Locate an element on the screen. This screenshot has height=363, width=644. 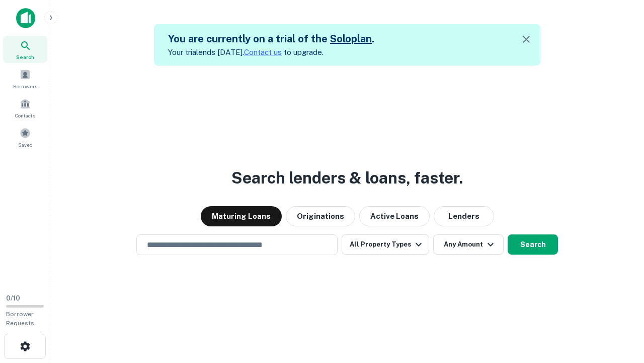
div: Search is located at coordinates (25, 49).